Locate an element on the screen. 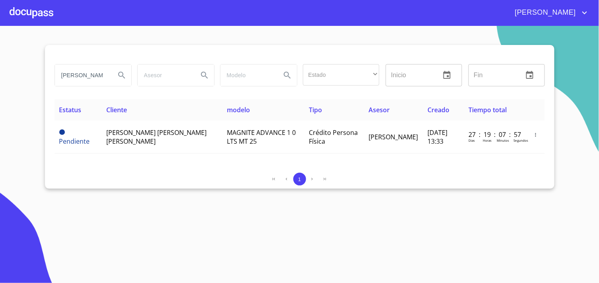  span: modelo is located at coordinates (238, 110).